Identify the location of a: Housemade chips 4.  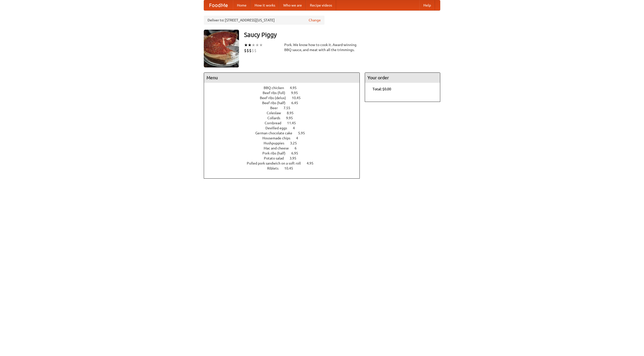
(285, 138).